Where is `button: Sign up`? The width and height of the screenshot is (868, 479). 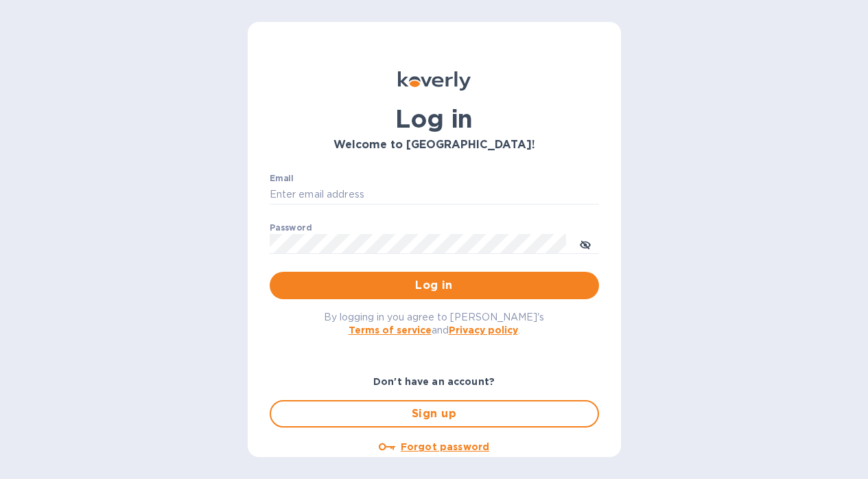 button: Sign up is located at coordinates (434, 414).